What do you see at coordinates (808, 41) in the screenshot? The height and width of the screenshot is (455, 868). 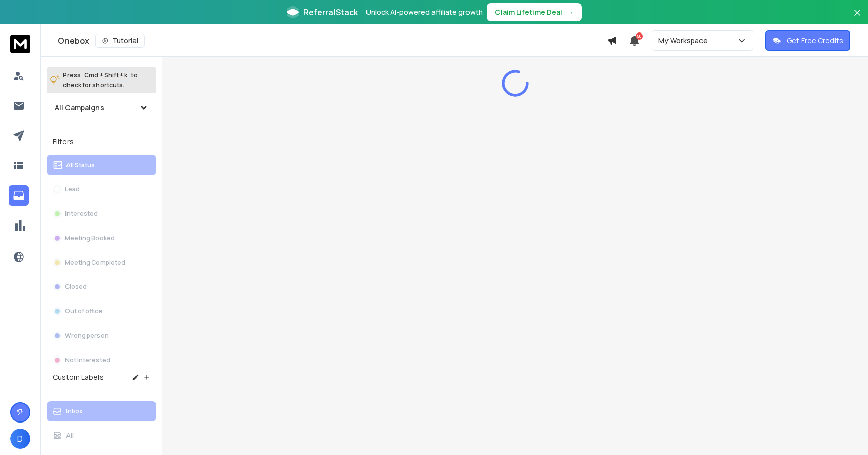 I see `button: Get Free Credits` at bounding box center [808, 41].